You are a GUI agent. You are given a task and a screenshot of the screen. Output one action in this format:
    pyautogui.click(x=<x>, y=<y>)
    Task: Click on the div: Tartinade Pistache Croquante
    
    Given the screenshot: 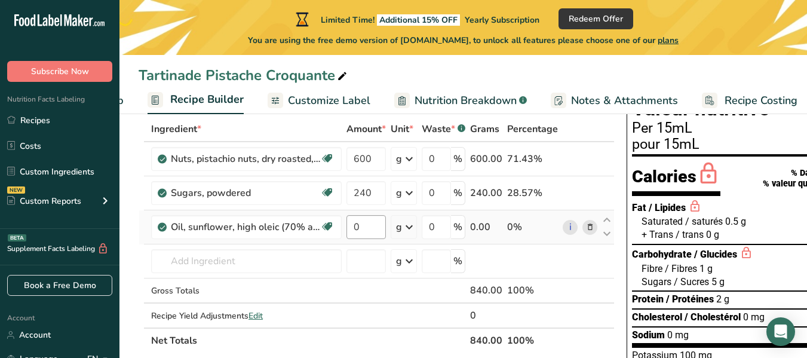 What is the action you would take?
    pyautogui.click(x=244, y=75)
    